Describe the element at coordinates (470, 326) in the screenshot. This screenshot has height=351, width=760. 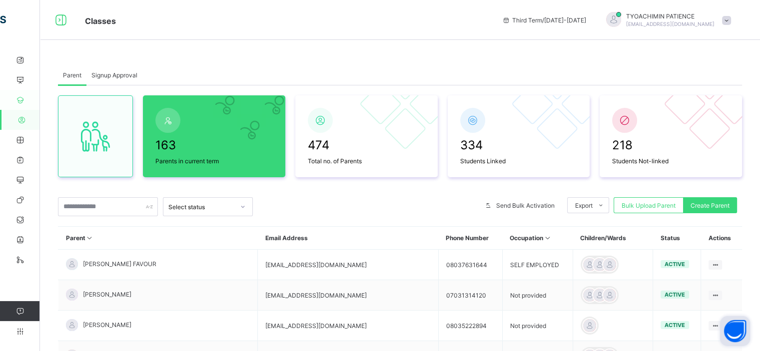
I see `td: 08035222894` at that location.